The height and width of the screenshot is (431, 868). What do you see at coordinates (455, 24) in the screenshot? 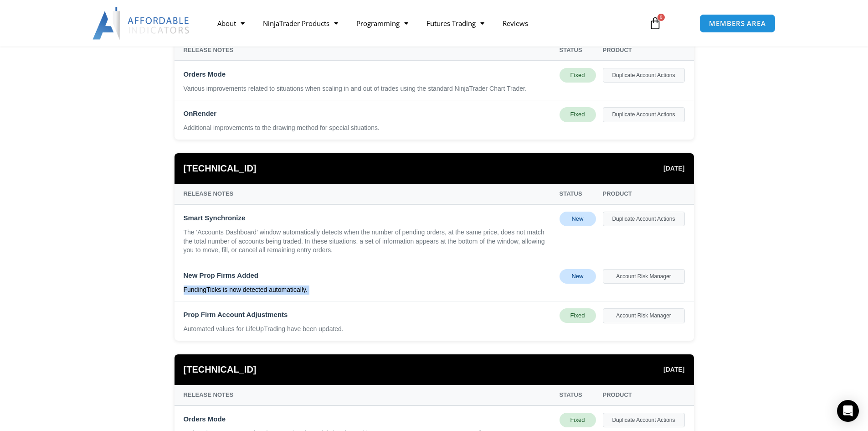
I see `a: Futures Trading` at bounding box center [455, 24].